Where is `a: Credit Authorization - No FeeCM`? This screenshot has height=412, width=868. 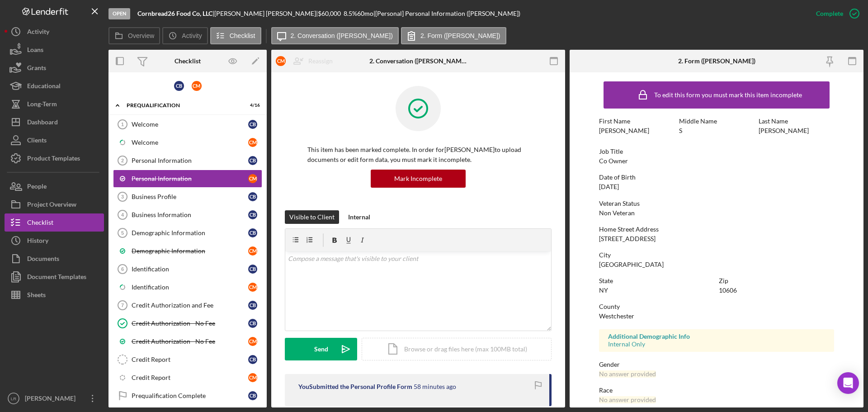 a: Credit Authorization - No FeeCM is located at coordinates (188, 341).